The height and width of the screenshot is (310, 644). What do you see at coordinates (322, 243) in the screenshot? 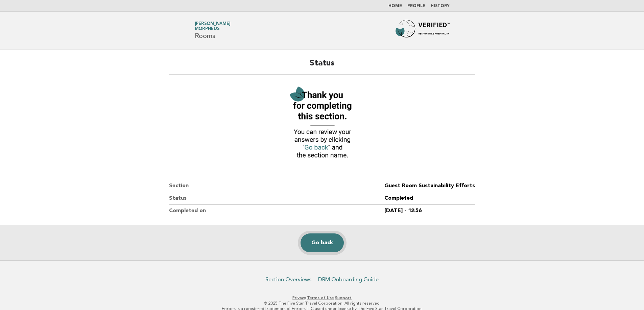
I see `a: Go back` at bounding box center [322, 243].